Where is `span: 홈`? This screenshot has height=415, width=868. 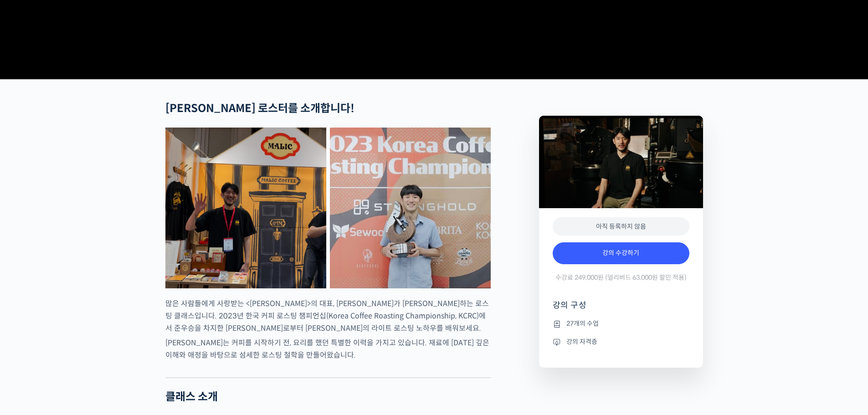 span: 홈 is located at coordinates (32, 306).